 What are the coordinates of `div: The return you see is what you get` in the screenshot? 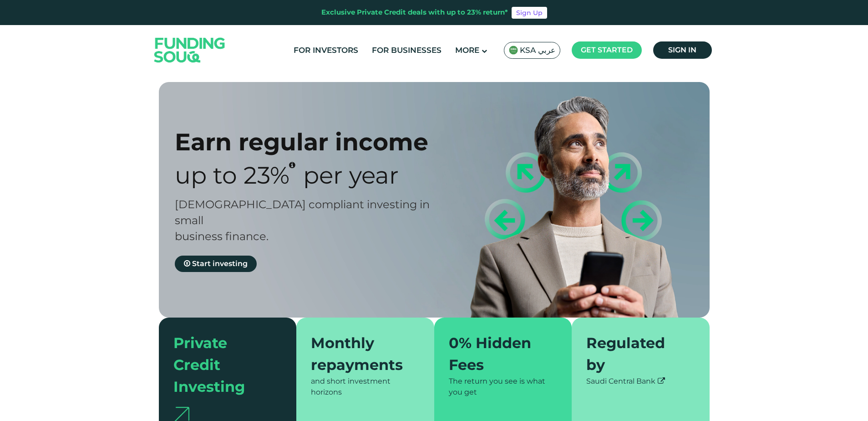 It's located at (503, 386).